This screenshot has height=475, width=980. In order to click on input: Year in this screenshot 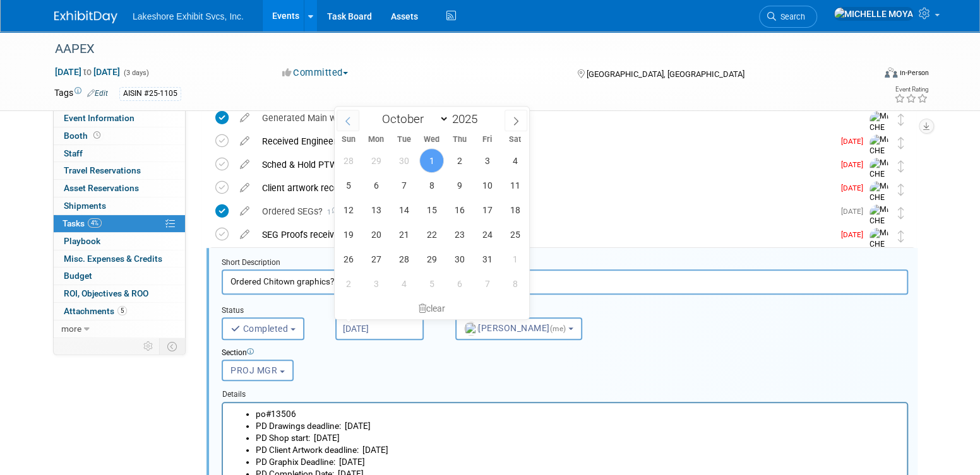, I will do `click(468, 119)`.